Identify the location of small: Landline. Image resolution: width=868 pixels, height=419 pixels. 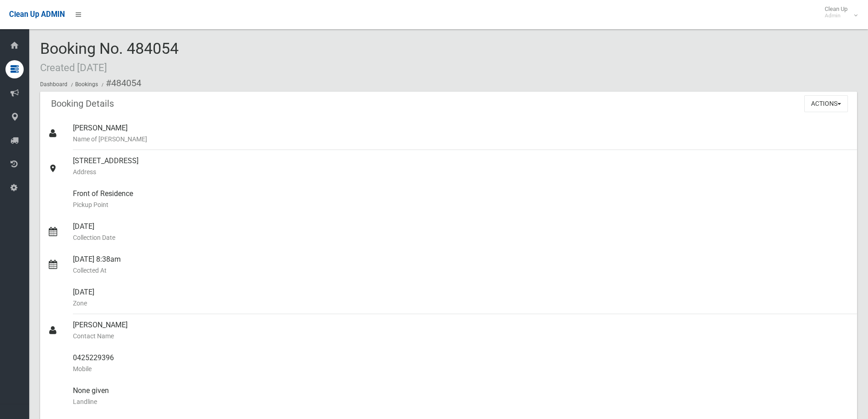
(461, 401).